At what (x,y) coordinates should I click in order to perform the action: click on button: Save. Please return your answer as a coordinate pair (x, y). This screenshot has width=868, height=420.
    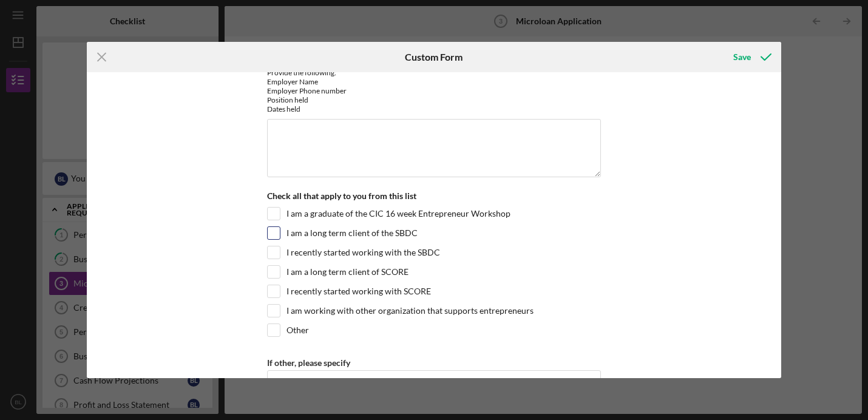
    Looking at the image, I should click on (751, 57).